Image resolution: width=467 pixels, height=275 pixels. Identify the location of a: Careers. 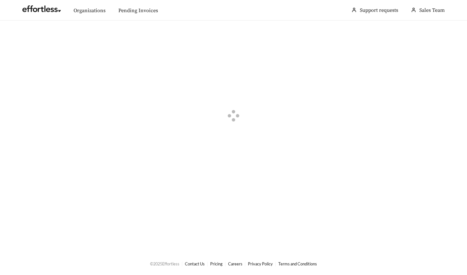
(235, 264).